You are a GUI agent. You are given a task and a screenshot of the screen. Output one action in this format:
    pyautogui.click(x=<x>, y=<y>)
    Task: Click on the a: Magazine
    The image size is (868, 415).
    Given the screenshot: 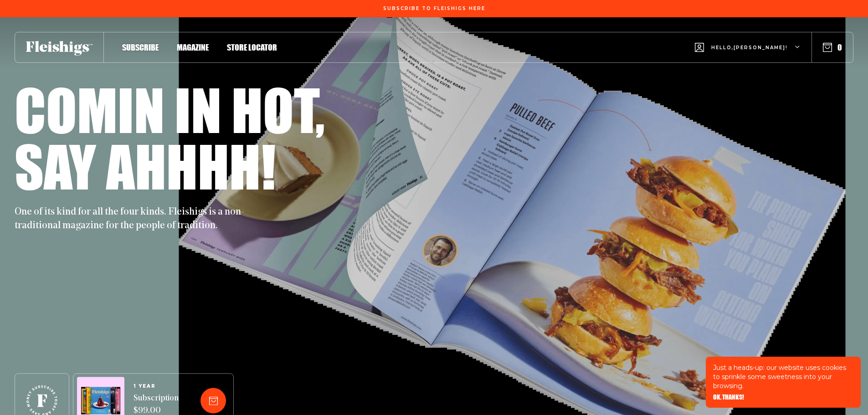 What is the action you would take?
    pyautogui.click(x=193, y=47)
    